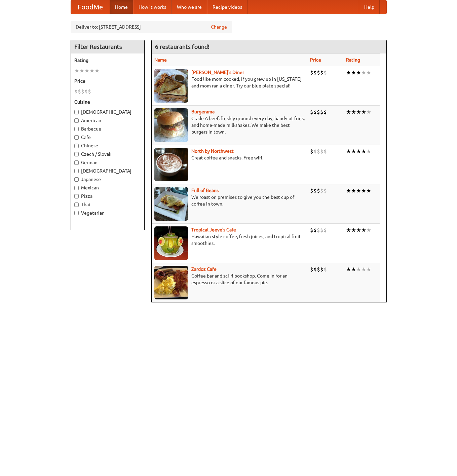 Image resolution: width=457 pixels, height=476 pixels. I want to click on input: Pizza, so click(76, 196).